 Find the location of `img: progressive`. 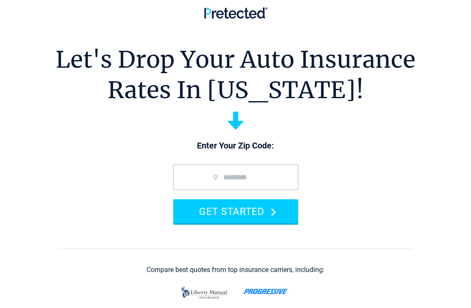

img: progressive is located at coordinates (266, 292).